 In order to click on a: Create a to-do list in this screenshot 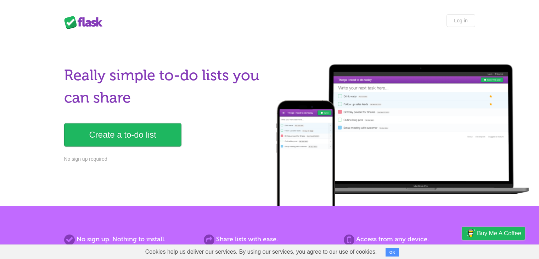, I will do `click(123, 135)`.